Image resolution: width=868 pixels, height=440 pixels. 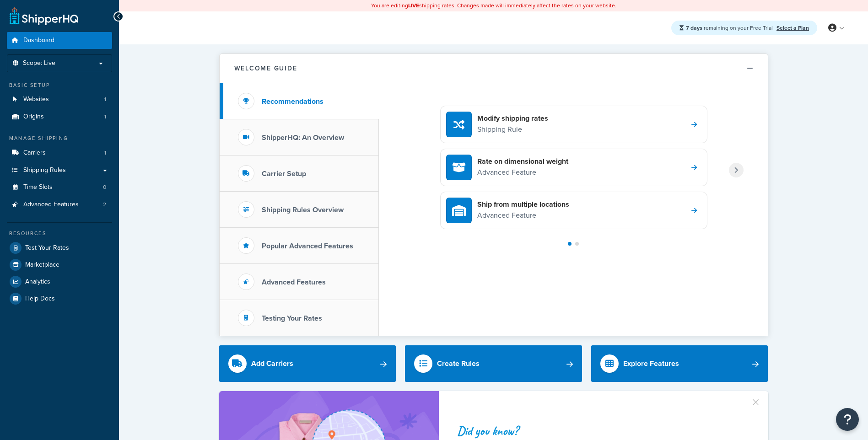 What do you see at coordinates (272, 364) in the screenshot?
I see `div: Add Carriers` at bounding box center [272, 364].